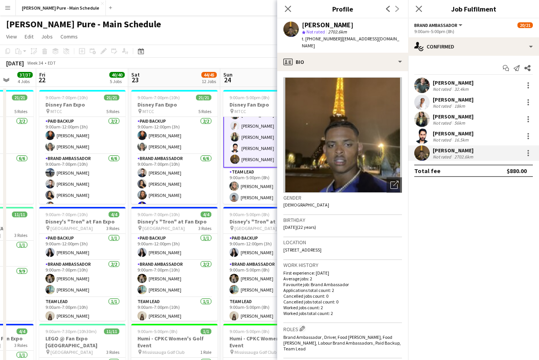 The image size is (539, 360). Describe the element at coordinates (343, 302) in the screenshot. I see `p: Cancelled jobs total count: 0` at that location.